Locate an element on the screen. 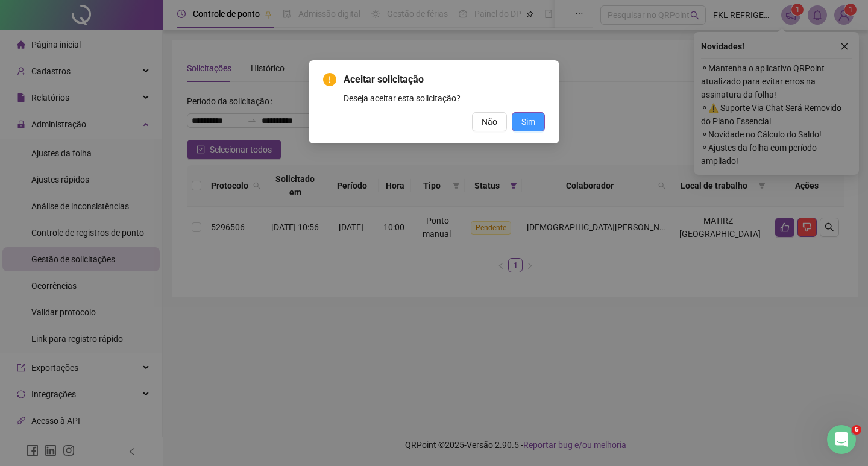 The height and width of the screenshot is (466, 868). div: Deseja aceitar esta solicitação? is located at coordinates (444, 98).